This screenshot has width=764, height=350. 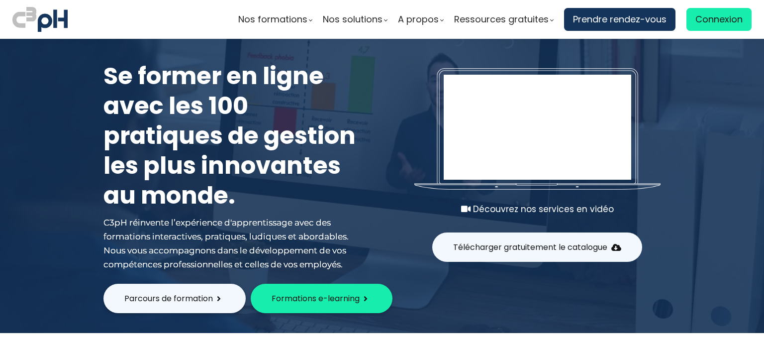 What do you see at coordinates (353, 19) in the screenshot?
I see `span: Nos solutions` at bounding box center [353, 19].